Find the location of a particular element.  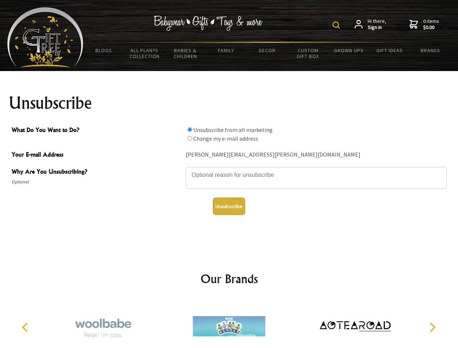

a: Decor is located at coordinates (267, 50).